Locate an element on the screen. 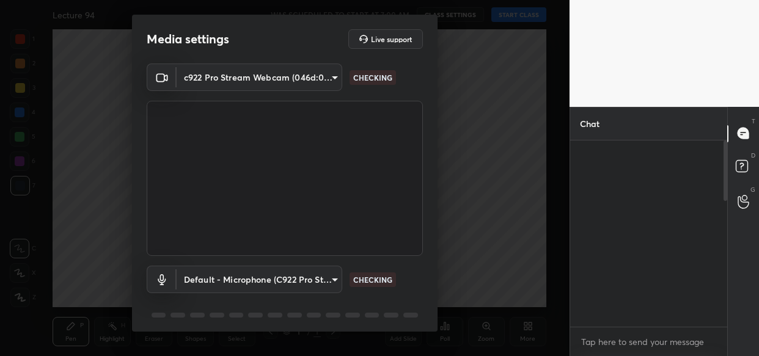 This screenshot has width=759, height=356. p: Chat is located at coordinates (590, 123).